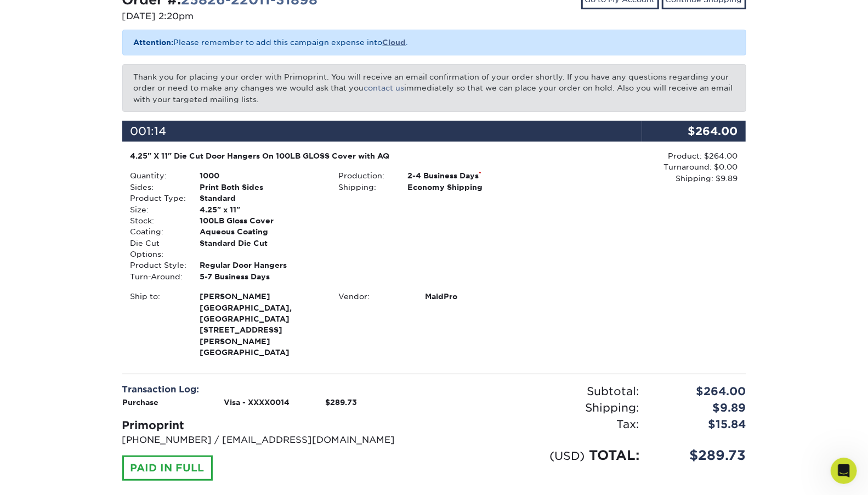  I want to click on strong: $289.73, so click(341, 402).